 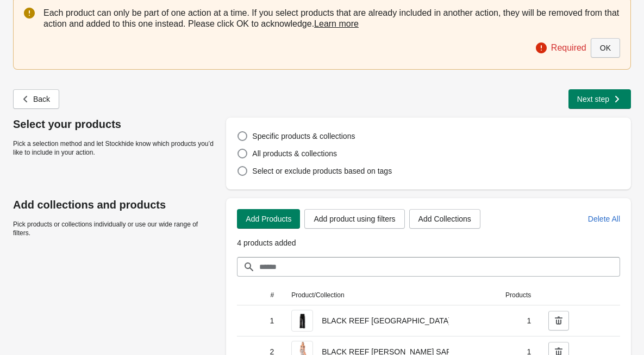 What do you see at coordinates (606, 48) in the screenshot?
I see `span: OK` at bounding box center [606, 48].